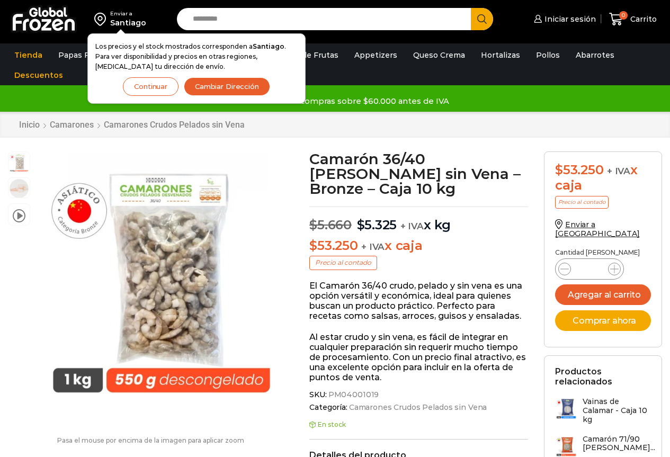 This screenshot has height=457, width=670. I want to click on div: Enviar a, so click(128, 14).